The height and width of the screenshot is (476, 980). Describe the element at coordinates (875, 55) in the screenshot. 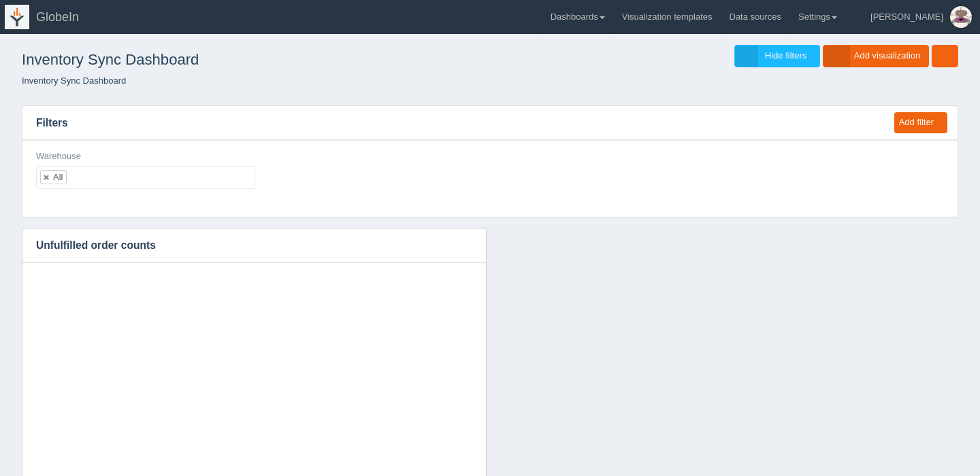

I see `a: Add visualization` at that location.